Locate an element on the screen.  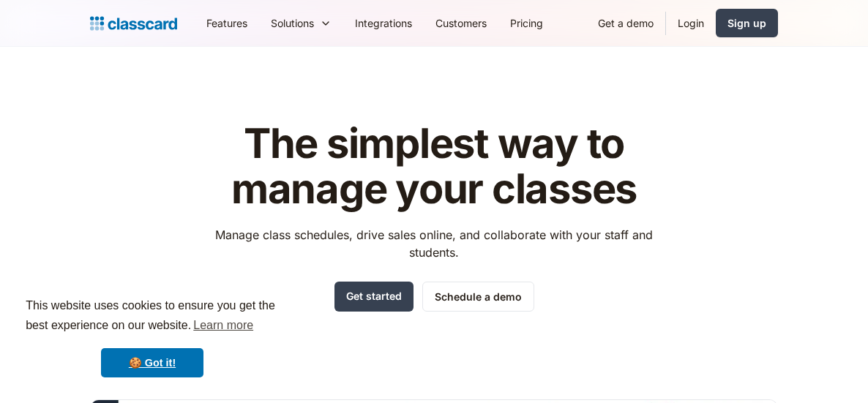
p: Manage class schedules, drive sales online, and collaborate with your staff and students. is located at coordinates (434, 244).